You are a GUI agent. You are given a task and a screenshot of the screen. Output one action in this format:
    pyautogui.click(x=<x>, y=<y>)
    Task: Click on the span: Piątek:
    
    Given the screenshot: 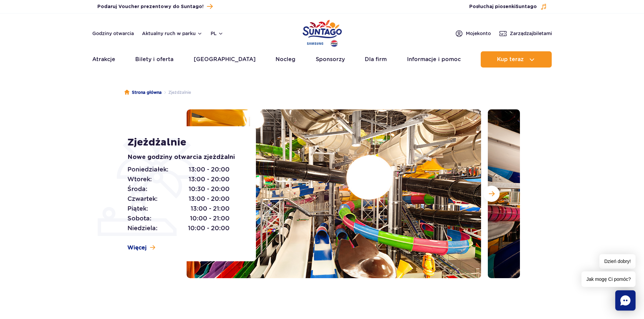 What is the action you would take?
    pyautogui.click(x=138, y=209)
    